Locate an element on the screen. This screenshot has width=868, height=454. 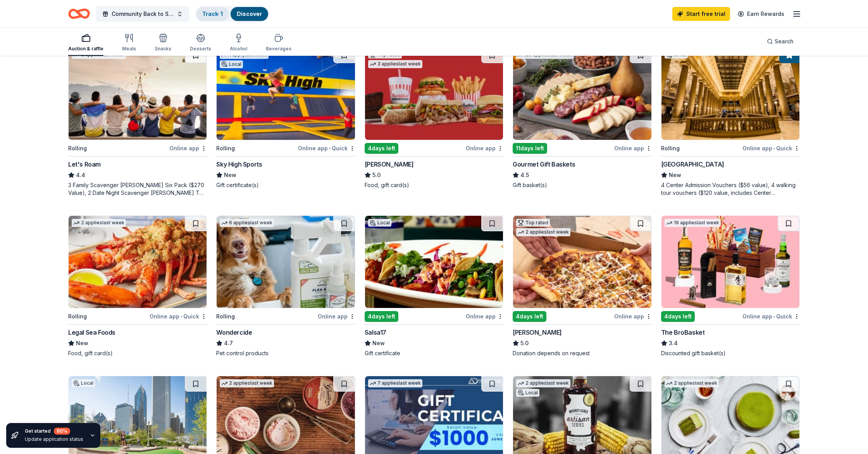
div: Beverages is located at coordinates (278, 49).